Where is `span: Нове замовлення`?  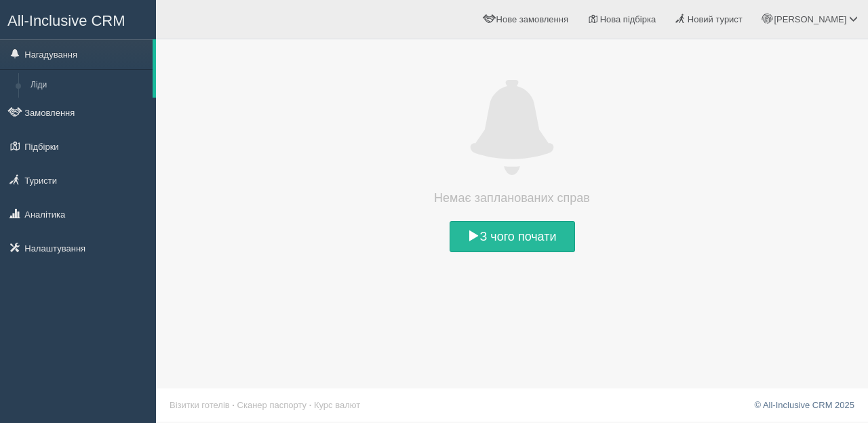 span: Нове замовлення is located at coordinates (532, 19).